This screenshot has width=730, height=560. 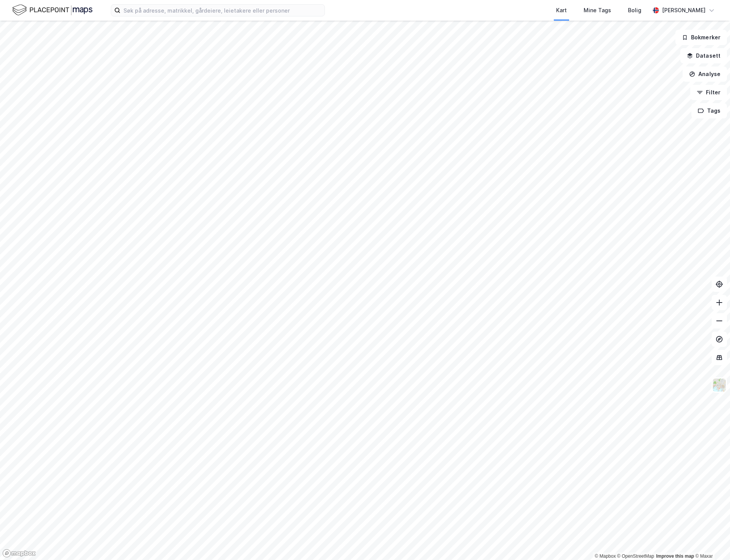 What do you see at coordinates (222, 11) in the screenshot?
I see `input: Søk på adresse, matrikkel, gårdeiere, leietakere eller personer` at bounding box center [222, 11].